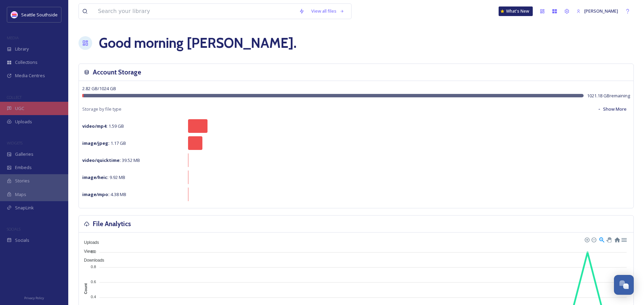 This screenshot has height=305, width=644. I want to click on span: Media Centres, so click(30, 75).